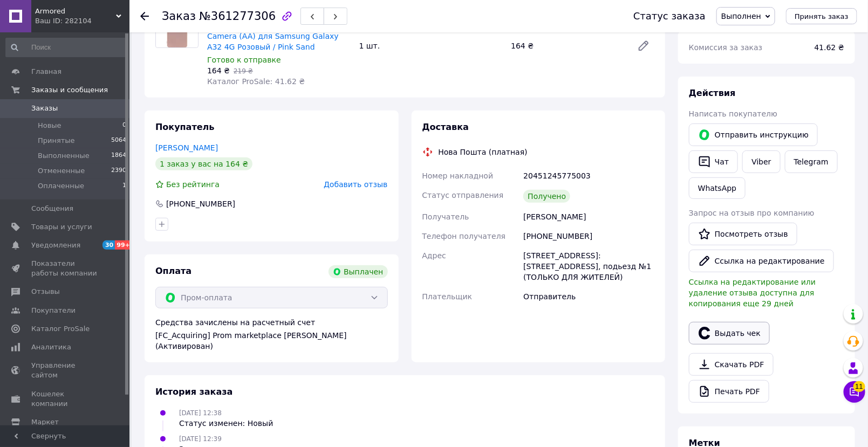 The width and height of the screenshot is (868, 447). I want to click on span: Плательщик, so click(447, 296).